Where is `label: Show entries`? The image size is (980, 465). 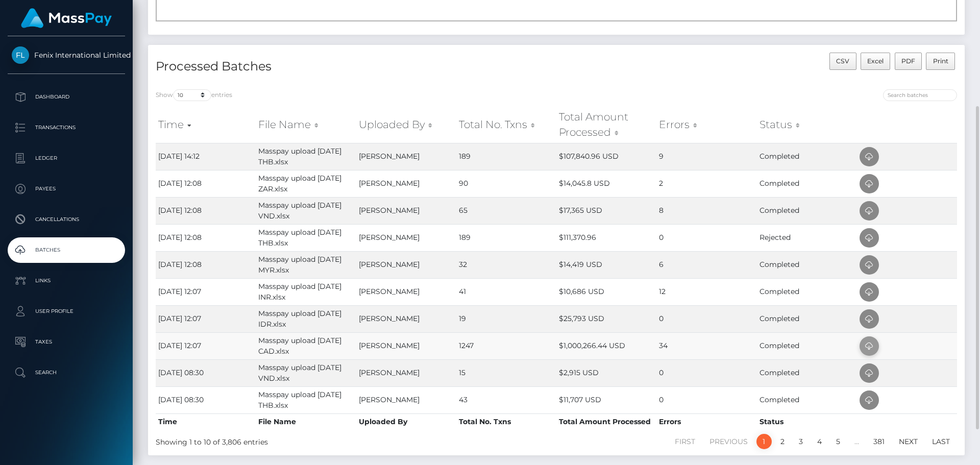 label: Show entries is located at coordinates (194, 95).